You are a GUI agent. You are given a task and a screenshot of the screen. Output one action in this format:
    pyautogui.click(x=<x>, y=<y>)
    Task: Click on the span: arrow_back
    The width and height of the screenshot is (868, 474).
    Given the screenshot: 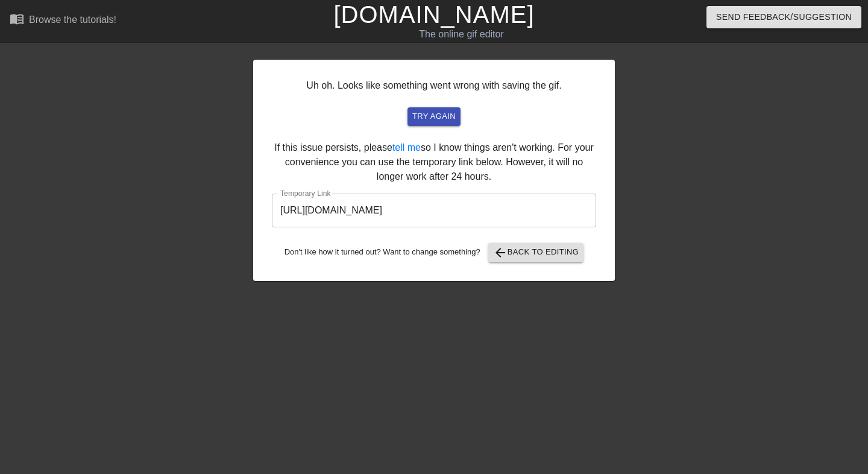 What is the action you would take?
    pyautogui.click(x=501, y=253)
    